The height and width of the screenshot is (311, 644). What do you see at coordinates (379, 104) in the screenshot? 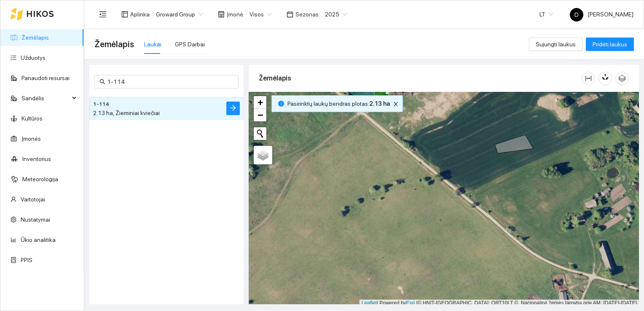
I see `b: 2.13 ha` at bounding box center [379, 104].